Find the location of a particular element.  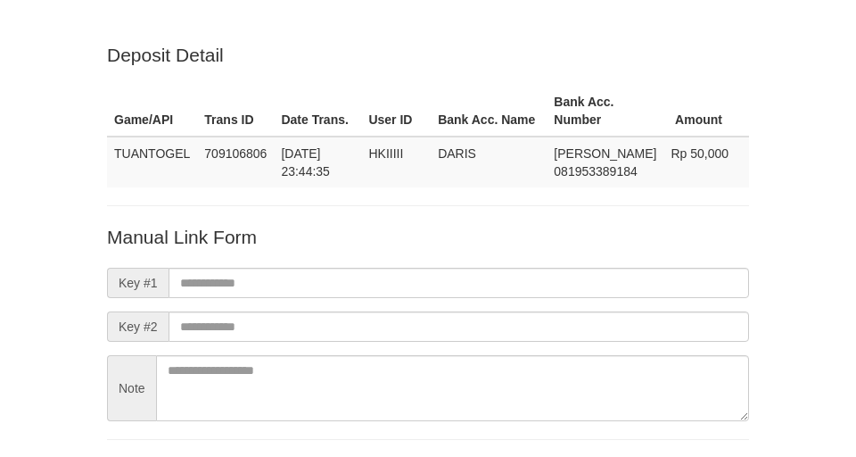

th: Bank Acc. Name is located at coordinates (489, 111).